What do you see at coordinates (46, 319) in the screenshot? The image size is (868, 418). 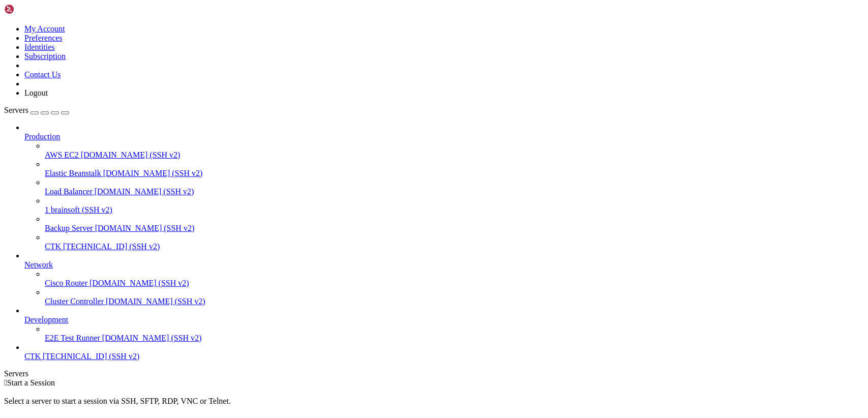 I see `span: Development` at bounding box center [46, 319].